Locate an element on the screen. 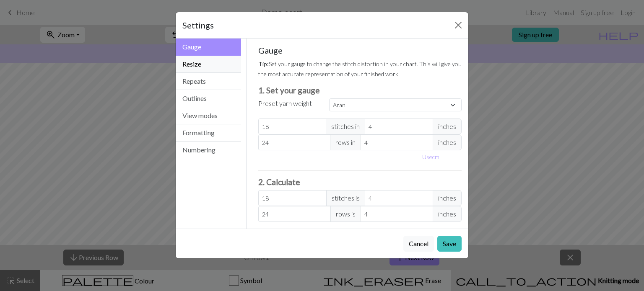  button: View modes is located at coordinates (208, 115).